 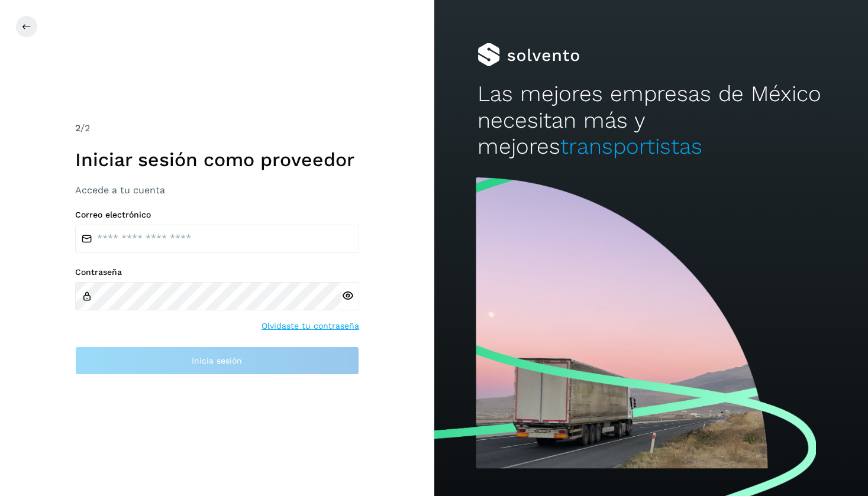 What do you see at coordinates (217, 190) in the screenshot?
I see `h3: Accede a tu cuenta` at bounding box center [217, 190].